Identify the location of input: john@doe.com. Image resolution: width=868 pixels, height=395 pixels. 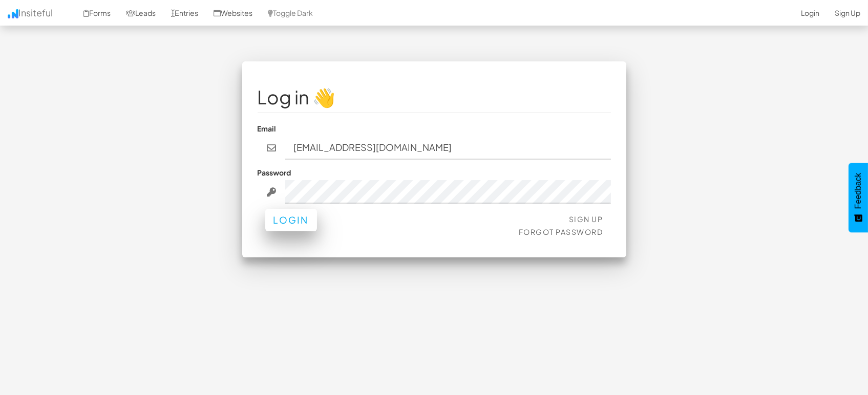
(448, 148).